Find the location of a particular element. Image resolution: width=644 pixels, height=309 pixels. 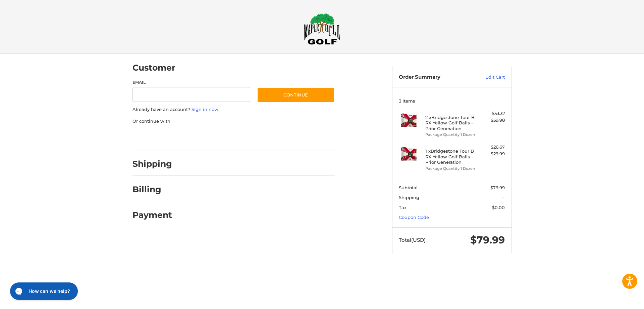

span: Tax is located at coordinates (402, 208).